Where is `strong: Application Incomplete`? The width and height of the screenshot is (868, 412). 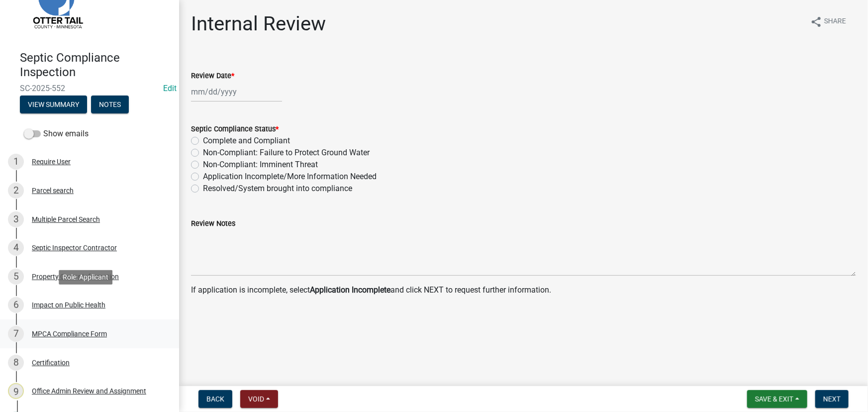
strong: Application Incomplete is located at coordinates (350, 289).